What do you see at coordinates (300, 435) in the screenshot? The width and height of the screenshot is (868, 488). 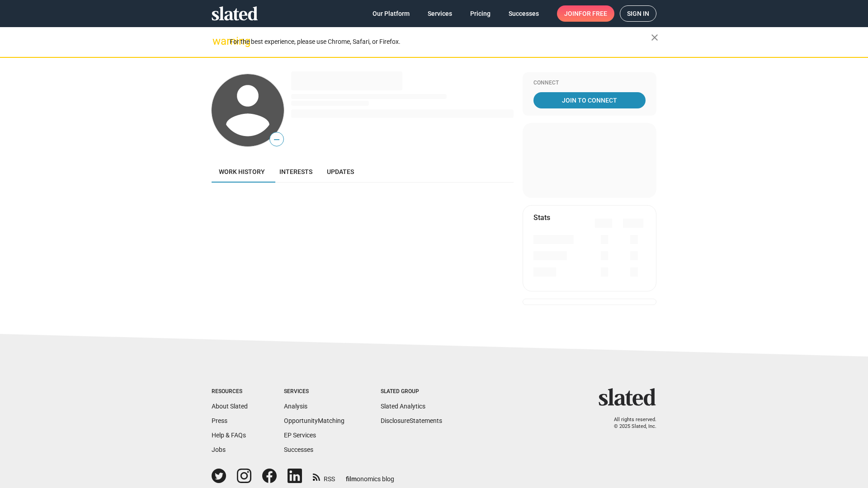 I see `a: EP Services` at bounding box center [300, 435].